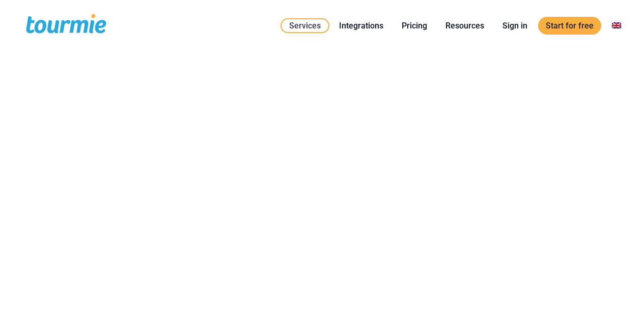  Describe the element at coordinates (305, 26) in the screenshot. I see `a: Services` at that location.